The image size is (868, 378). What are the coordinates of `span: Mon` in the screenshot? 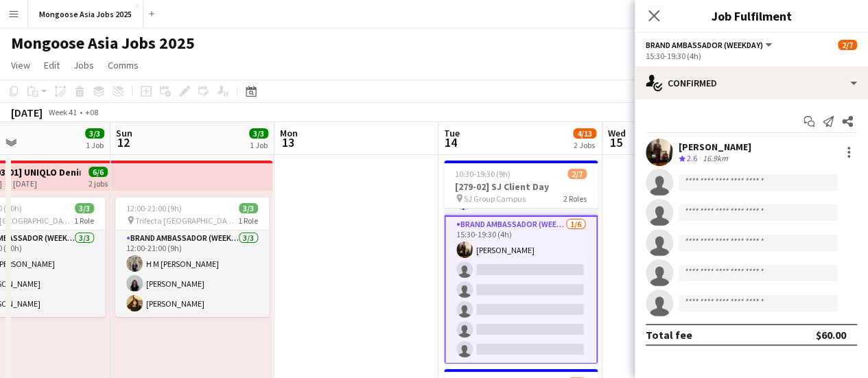 It's located at (289, 133).